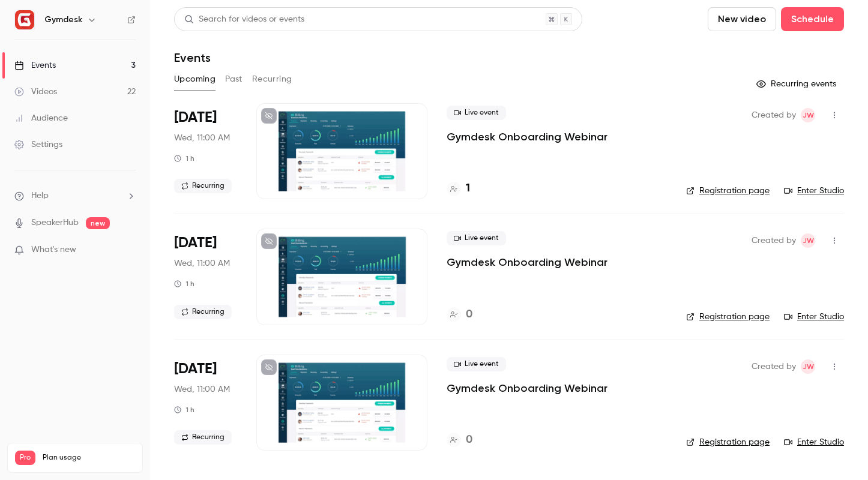  I want to click on button: New video, so click(742, 19).